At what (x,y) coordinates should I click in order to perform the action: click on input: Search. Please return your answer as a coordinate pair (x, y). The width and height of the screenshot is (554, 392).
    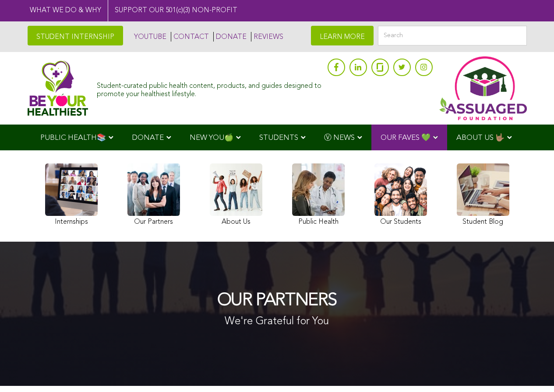
    Looking at the image, I should click on (452, 36).